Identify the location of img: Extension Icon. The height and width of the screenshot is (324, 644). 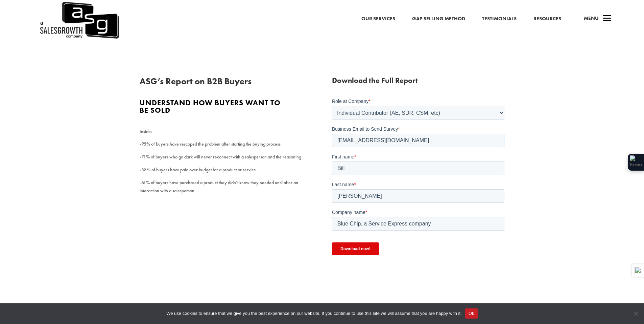
(636, 162).